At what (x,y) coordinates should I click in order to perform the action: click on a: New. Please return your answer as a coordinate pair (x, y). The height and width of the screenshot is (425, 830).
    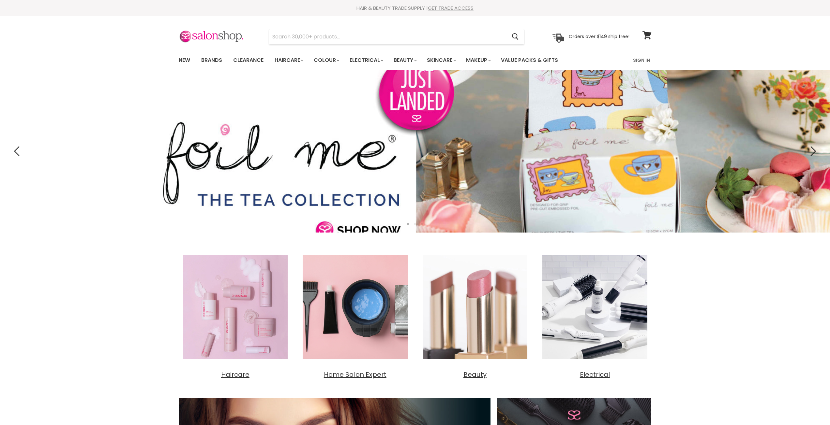
    Looking at the image, I should click on (184, 60).